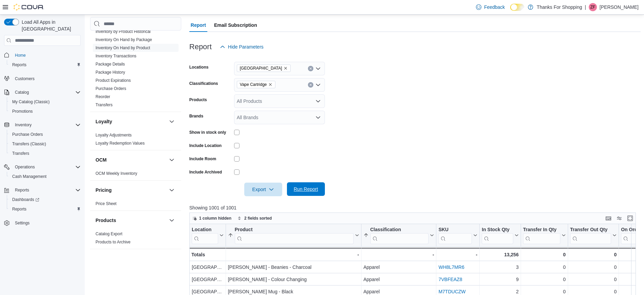  Describe the element at coordinates (399, 235) in the screenshot. I see `div: Classification` at that location.